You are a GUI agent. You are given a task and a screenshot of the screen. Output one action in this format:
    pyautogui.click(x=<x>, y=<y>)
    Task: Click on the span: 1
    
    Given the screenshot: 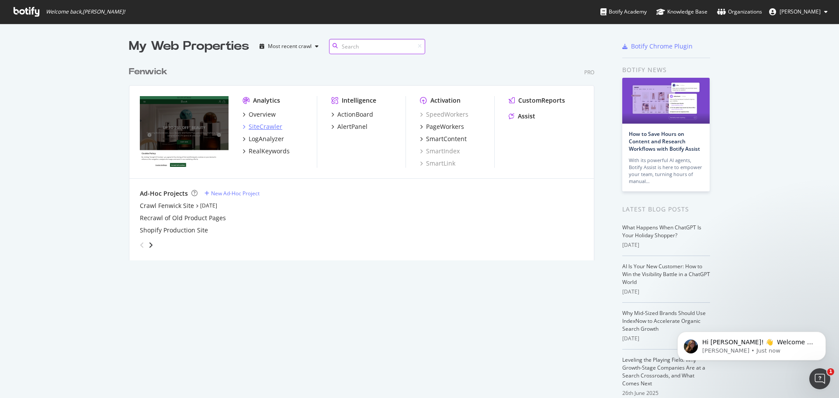 What is the action you would take?
    pyautogui.click(x=831, y=372)
    